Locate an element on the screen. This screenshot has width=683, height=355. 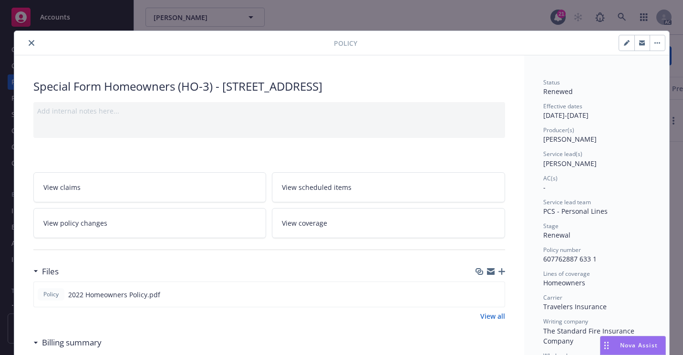
h3: Billing summary is located at coordinates (72, 343).